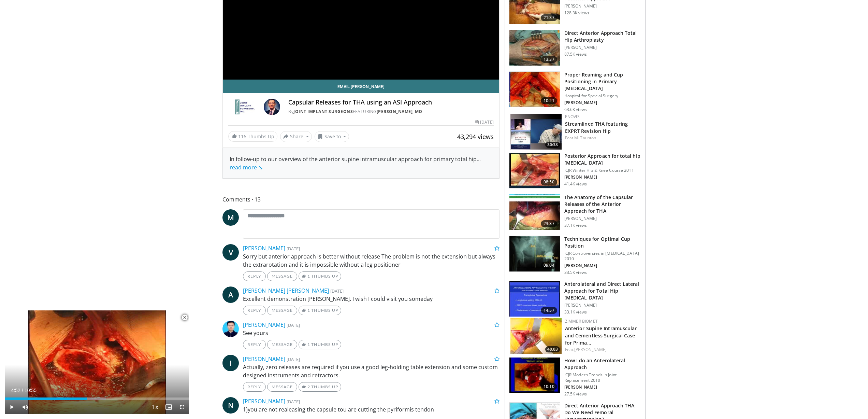 The width and height of the screenshot is (868, 419). I want to click on span: 21:37, so click(549, 18).